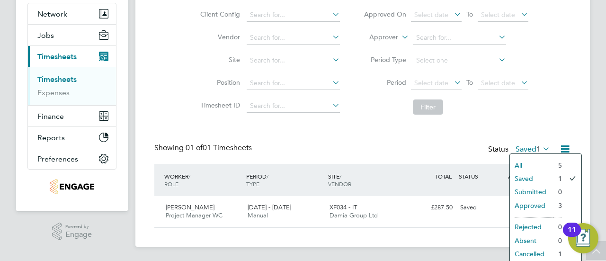  What do you see at coordinates (532, 179) in the screenshot?
I see `li: Saved` at bounding box center [532, 179].